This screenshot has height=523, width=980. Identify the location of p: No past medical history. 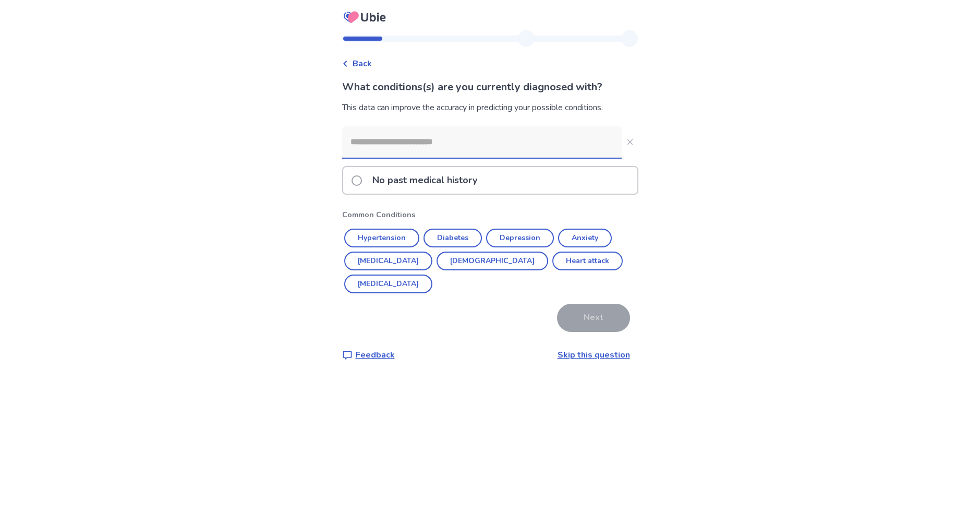
(424, 180).